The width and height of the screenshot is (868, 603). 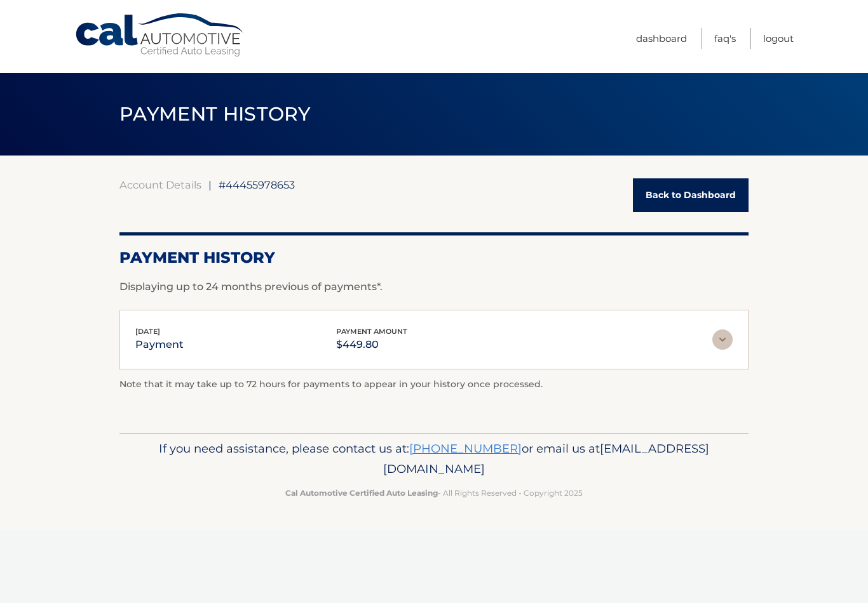 What do you see at coordinates (778, 38) in the screenshot?
I see `a: Logout` at bounding box center [778, 38].